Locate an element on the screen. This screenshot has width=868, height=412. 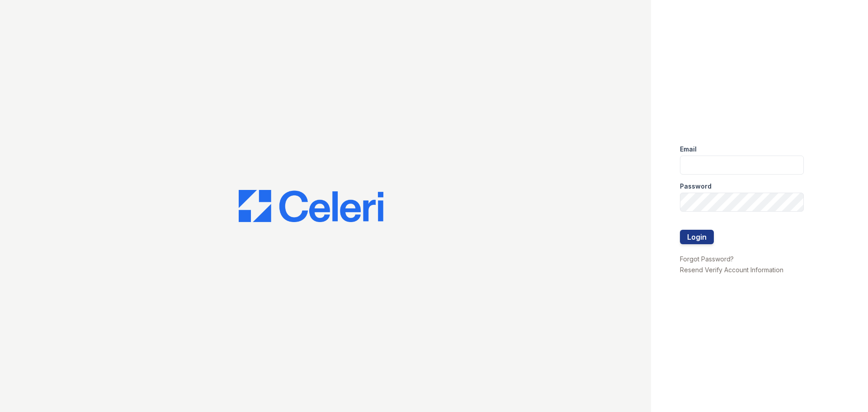
a: Forgot Password? is located at coordinates (706, 259).